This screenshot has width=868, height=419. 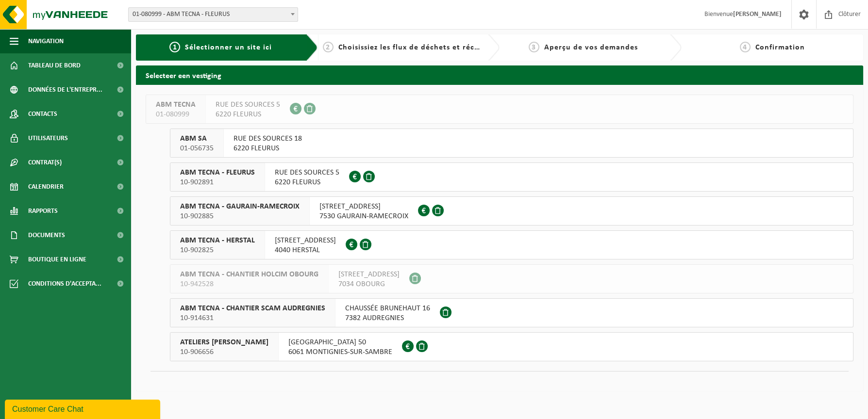 I want to click on span: Données de l'entrepr..., so click(x=65, y=90).